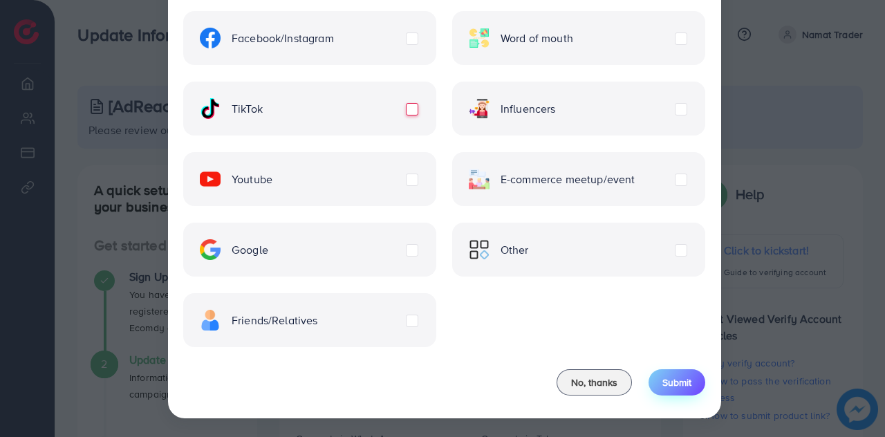  Describe the element at coordinates (594, 382) in the screenshot. I see `span: No, thanks` at that location.